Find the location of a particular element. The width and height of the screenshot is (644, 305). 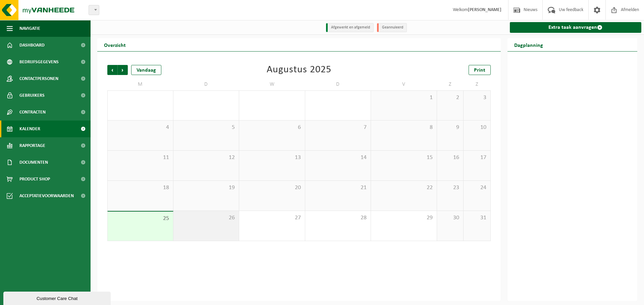

span: 24 is located at coordinates (477, 188).